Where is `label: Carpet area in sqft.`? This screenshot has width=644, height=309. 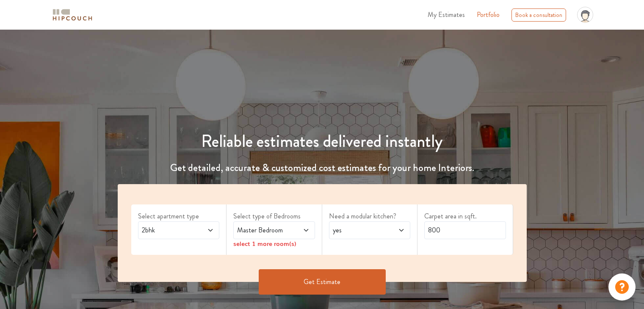
label: Carpet area in sqft. is located at coordinates (465, 216).